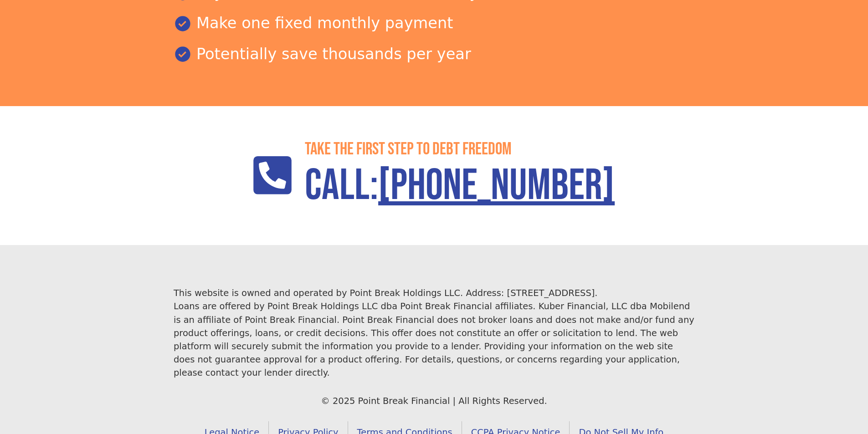 Image resolution: width=868 pixels, height=434 pixels. I want to click on div: Make one fixed monthly payment, so click(434, 23).